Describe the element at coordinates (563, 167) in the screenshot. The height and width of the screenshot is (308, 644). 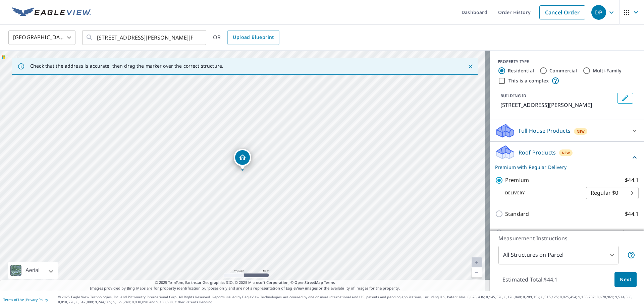
I see `p: Premium with Regular Delivery` at that location.